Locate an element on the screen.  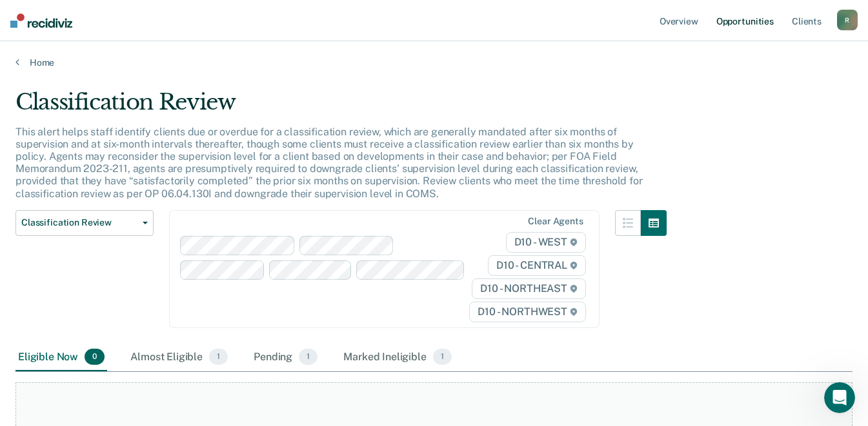
a: Home is located at coordinates (434, 63).